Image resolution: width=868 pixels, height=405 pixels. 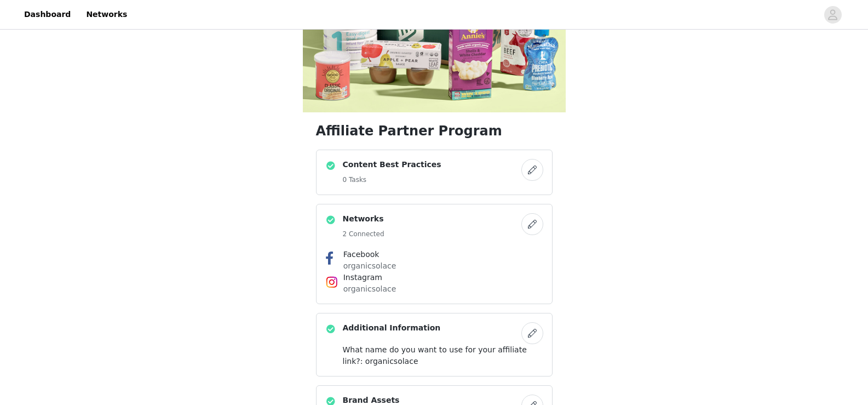 I want to click on a: Dashboard, so click(x=47, y=14).